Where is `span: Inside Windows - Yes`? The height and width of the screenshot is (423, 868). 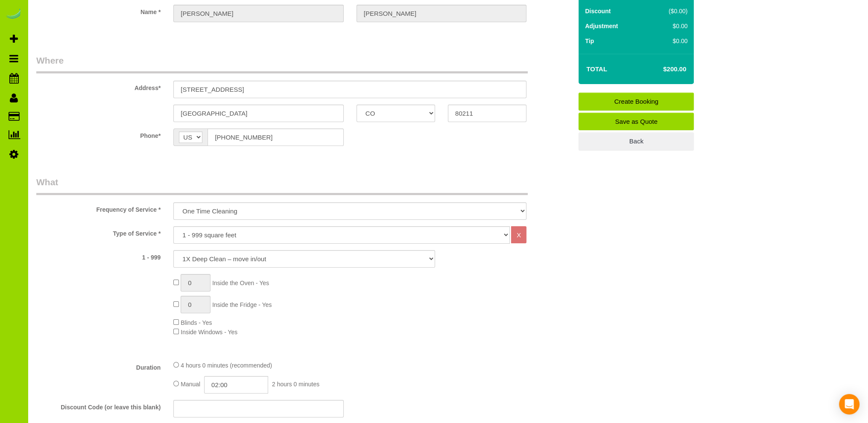
span: Inside Windows - Yes is located at coordinates (209, 332).